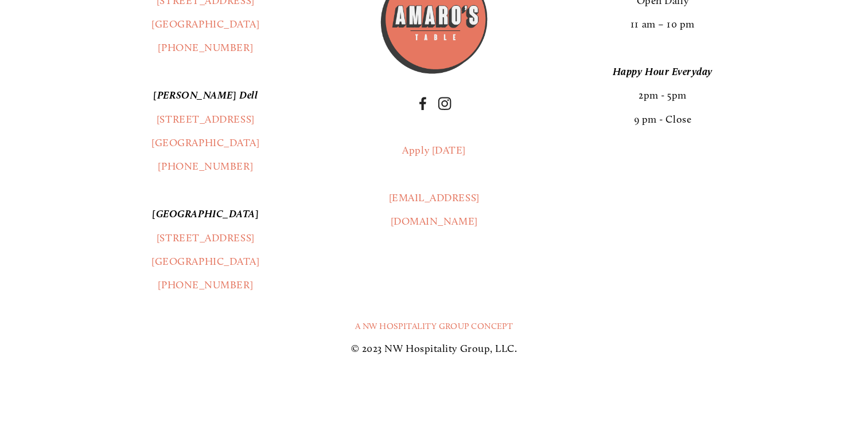 Image resolution: width=868 pixels, height=423 pixels. What do you see at coordinates (423, 104) in the screenshot?
I see `a: Facebook` at bounding box center [423, 104].